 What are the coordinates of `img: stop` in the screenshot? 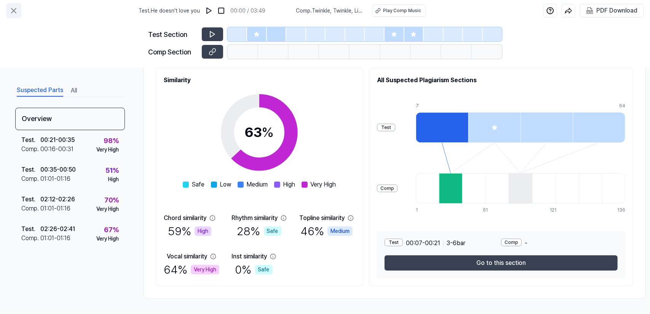 It's located at (221, 11).